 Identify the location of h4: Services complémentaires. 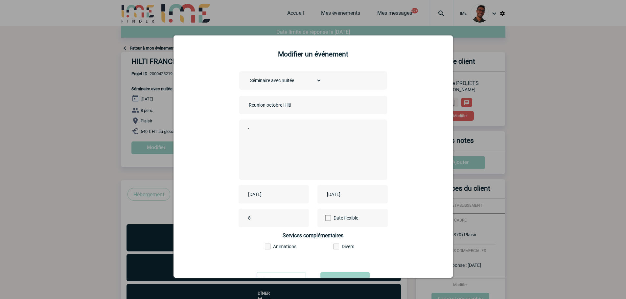
(313, 235).